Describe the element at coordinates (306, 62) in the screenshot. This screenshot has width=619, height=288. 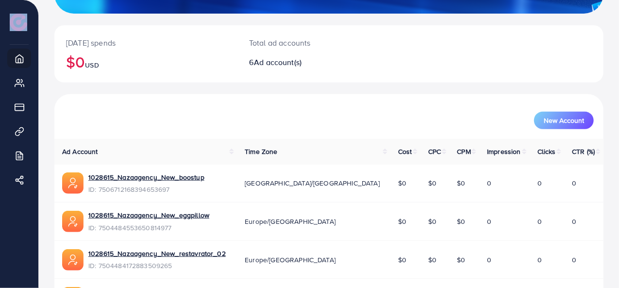
I see `h2: 6` at that location.